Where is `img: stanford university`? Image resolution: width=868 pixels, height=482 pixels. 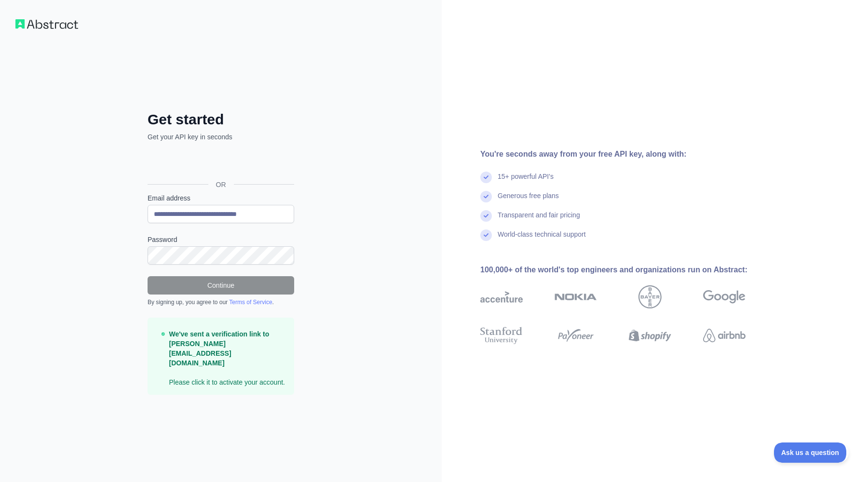
img: stanford university is located at coordinates (502, 336).